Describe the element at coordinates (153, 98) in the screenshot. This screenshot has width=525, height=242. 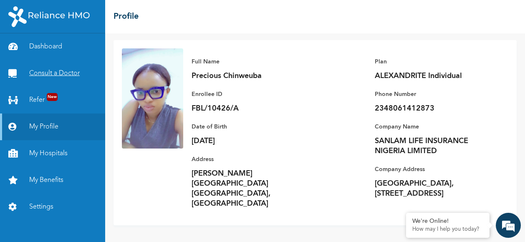
I see `img: Enrollee` at that location.